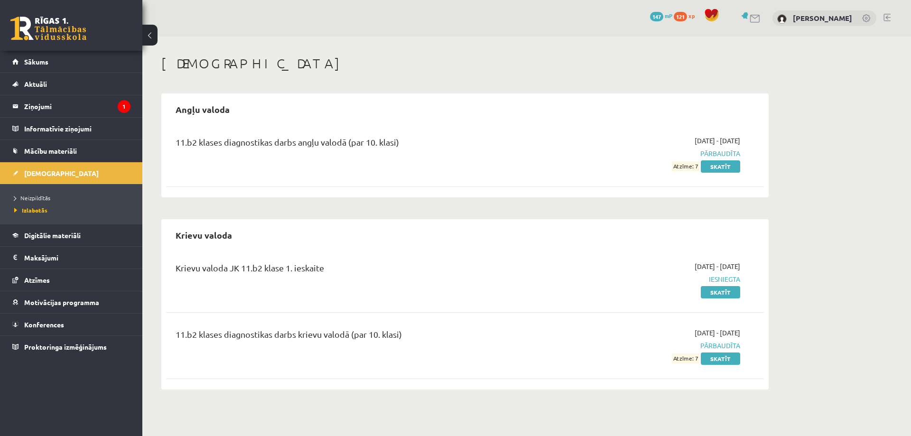  What do you see at coordinates (71, 324) in the screenshot?
I see `a: Konferences` at bounding box center [71, 324].